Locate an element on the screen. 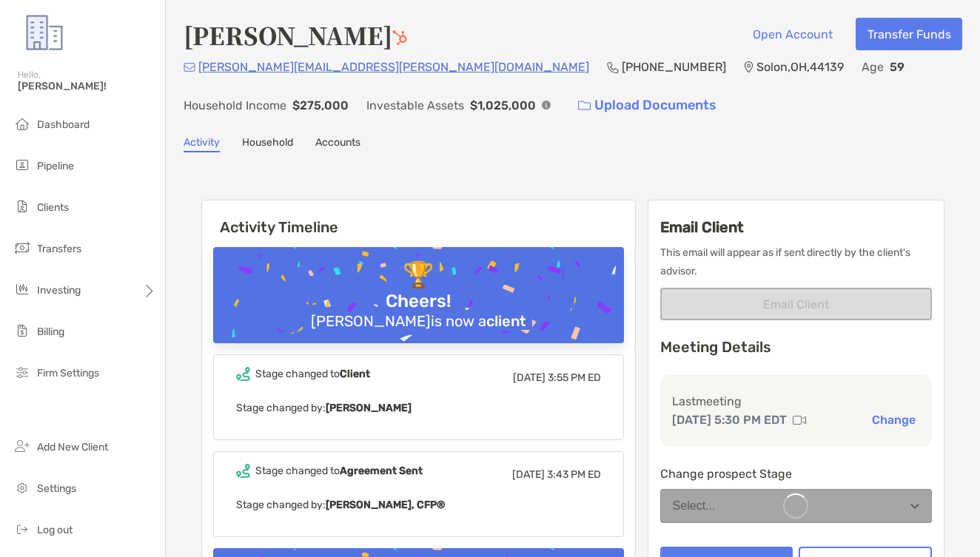 This screenshot has width=980, height=557. img: Hubspot Icon is located at coordinates (400, 38).